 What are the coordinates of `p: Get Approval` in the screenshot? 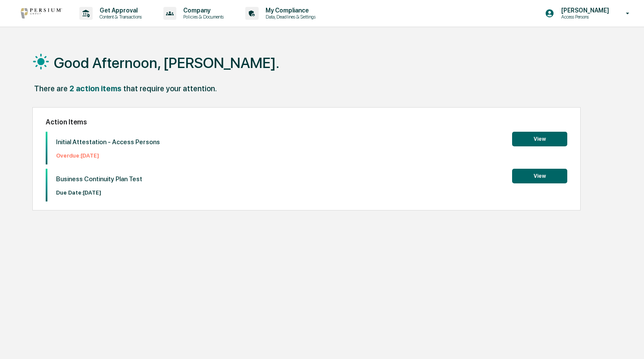 It's located at (119, 10).